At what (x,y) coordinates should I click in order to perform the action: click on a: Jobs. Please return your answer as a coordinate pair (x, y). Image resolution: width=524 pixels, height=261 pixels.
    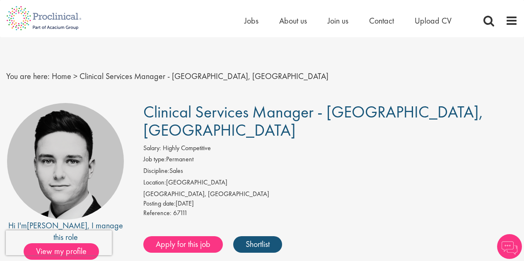
    Looking at the image, I should click on (252, 21).